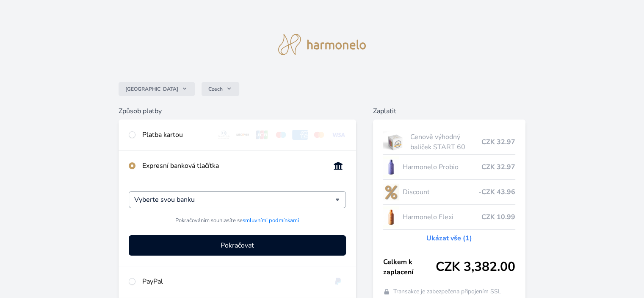  What do you see at coordinates (261, 135) in the screenshot?
I see `img: jcb.svg` at bounding box center [261, 135].